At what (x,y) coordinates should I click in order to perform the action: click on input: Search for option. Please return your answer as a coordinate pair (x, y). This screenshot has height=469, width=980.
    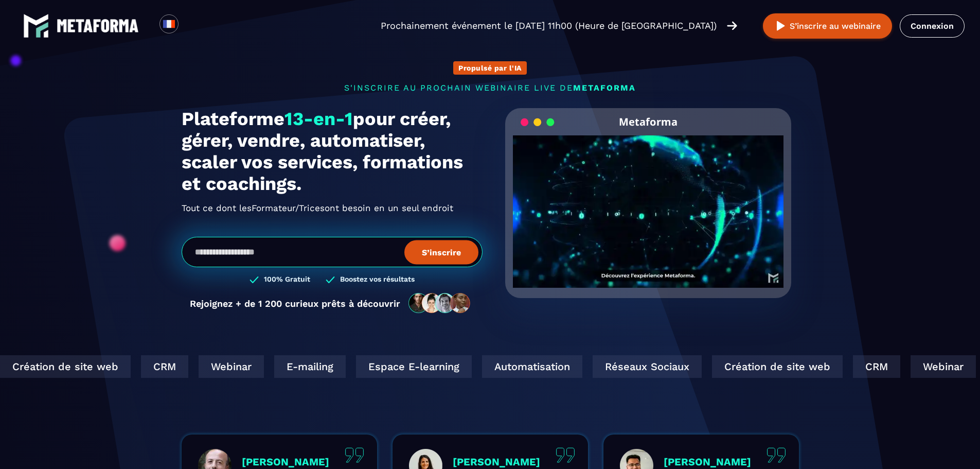
    Looking at the image, I should click on (191, 25).